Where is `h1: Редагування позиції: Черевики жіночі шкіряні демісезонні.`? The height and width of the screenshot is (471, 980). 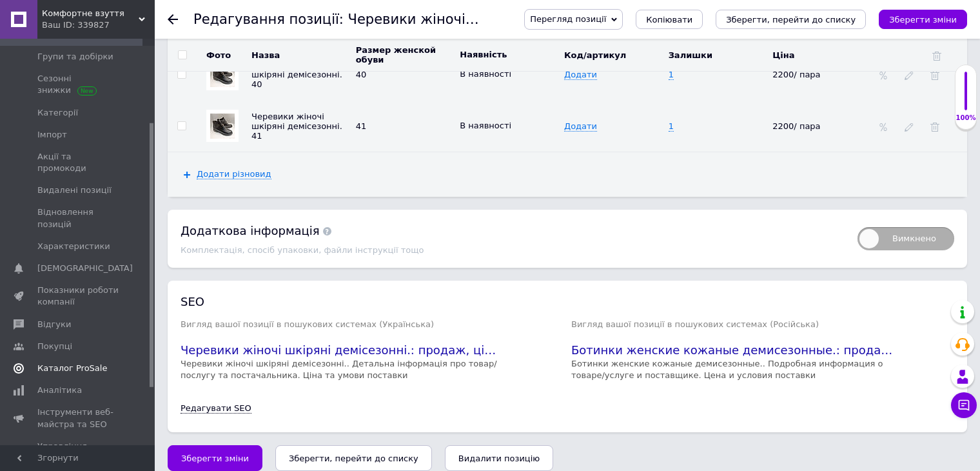
h1: Редагування позиції: Черевики жіночі шкіряні демісезонні. is located at coordinates (405, 20).